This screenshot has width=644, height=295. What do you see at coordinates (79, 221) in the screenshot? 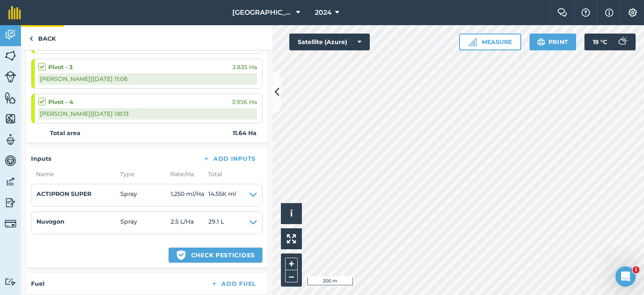
I see `h4: Nuvogon` at bounding box center [79, 221].